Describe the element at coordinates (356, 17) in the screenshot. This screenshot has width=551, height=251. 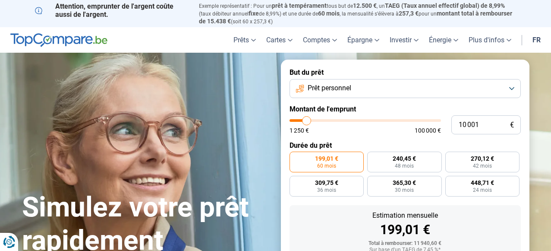
I see `span: montant total à rembourser de 15.438 €` at that location.